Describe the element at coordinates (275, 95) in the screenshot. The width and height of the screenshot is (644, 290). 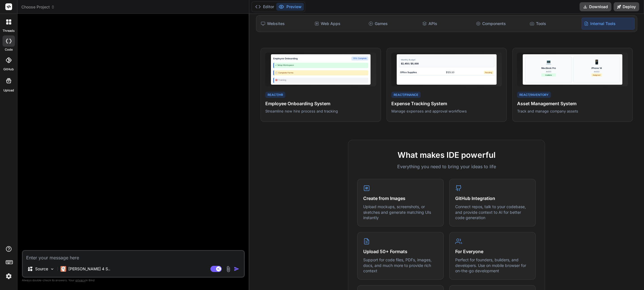
I see `div: React/HR` at that location.